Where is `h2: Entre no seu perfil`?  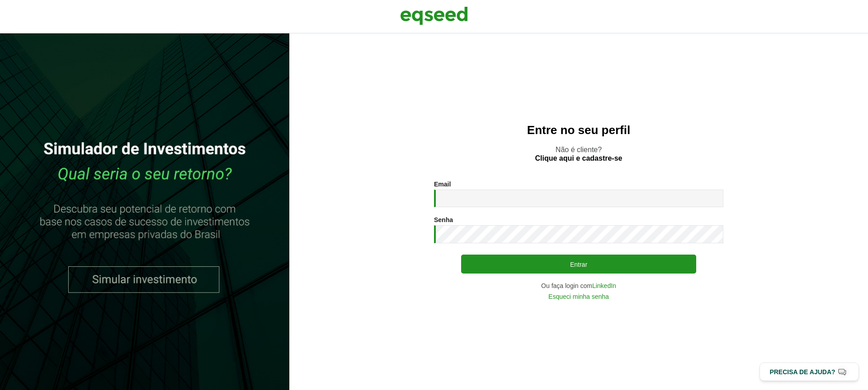 h2: Entre no seu perfil is located at coordinates (579, 130).